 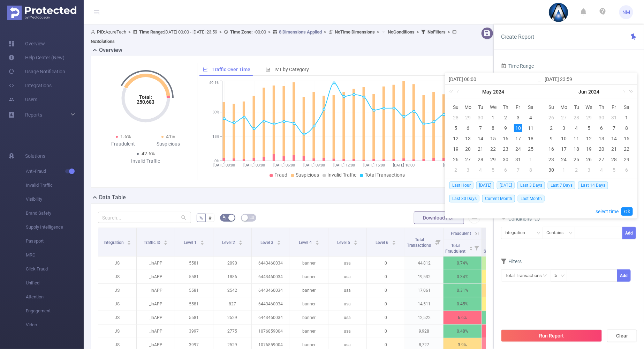 I want to click on button: Clear, so click(x=623, y=335).